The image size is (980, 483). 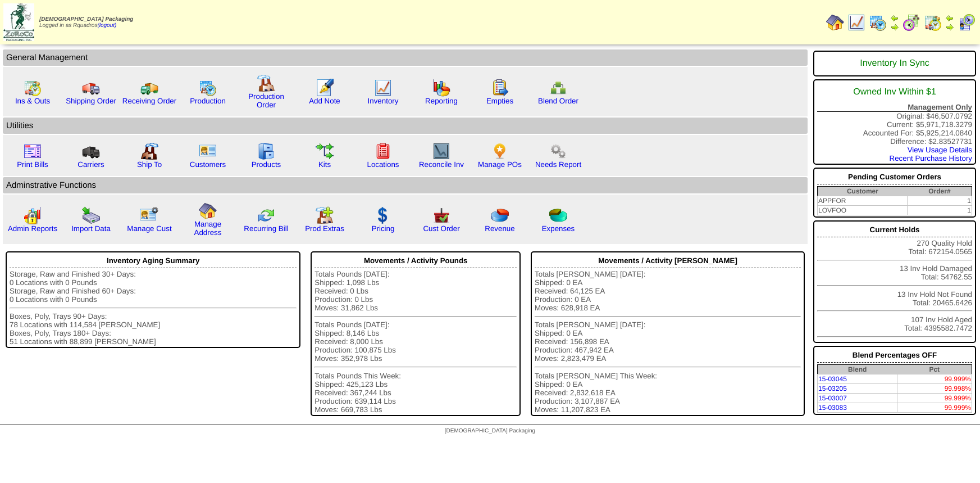 I want to click on a: Add Note, so click(x=324, y=101).